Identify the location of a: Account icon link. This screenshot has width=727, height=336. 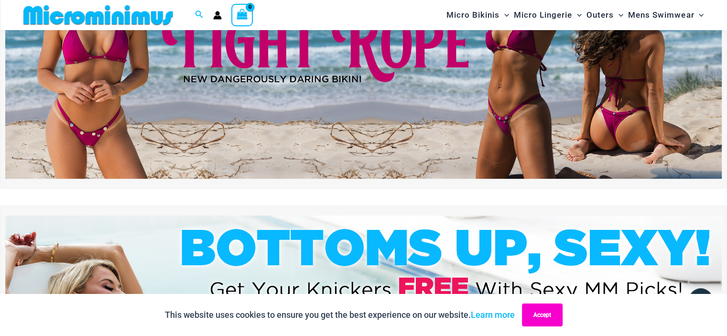
(217, 15).